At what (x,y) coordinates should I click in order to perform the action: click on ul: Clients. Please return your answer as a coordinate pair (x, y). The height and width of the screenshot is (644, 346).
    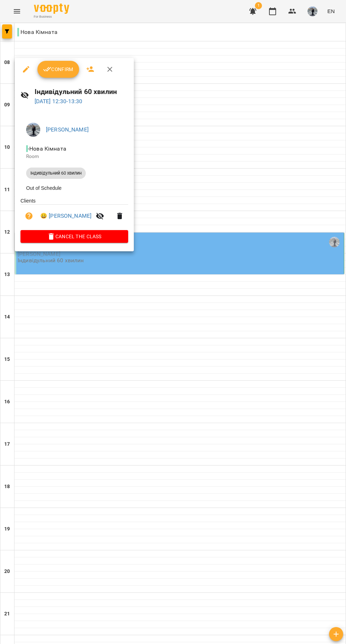
    Looking at the image, I should click on (74, 214).